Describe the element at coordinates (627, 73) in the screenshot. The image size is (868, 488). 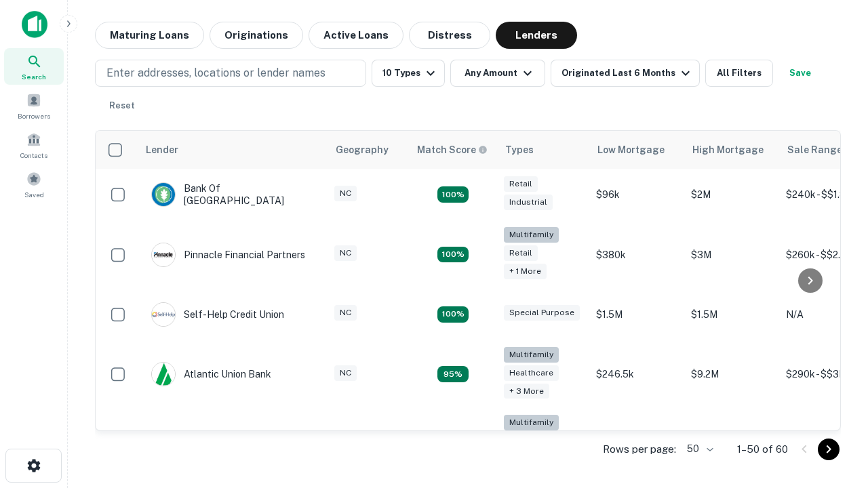
I see `div: Originated Last 6 Months` at that location.